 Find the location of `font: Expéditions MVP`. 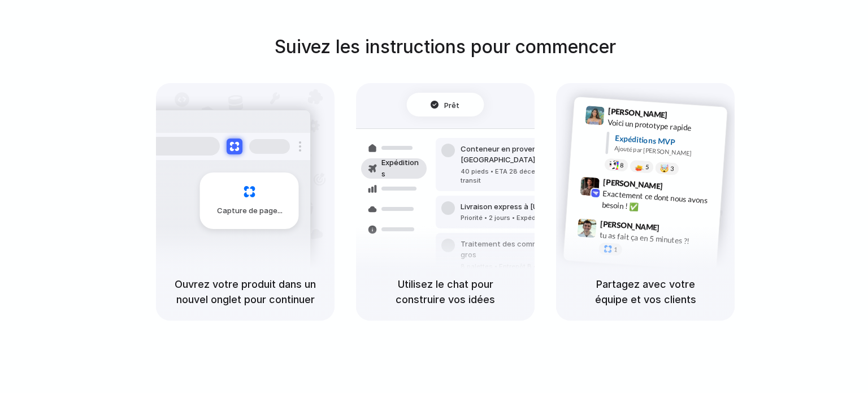

font: Expéditions MVP is located at coordinates (645, 140).